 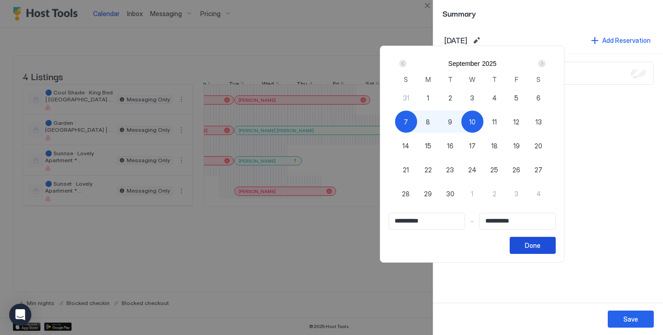 I want to click on button: 30, so click(x=450, y=193).